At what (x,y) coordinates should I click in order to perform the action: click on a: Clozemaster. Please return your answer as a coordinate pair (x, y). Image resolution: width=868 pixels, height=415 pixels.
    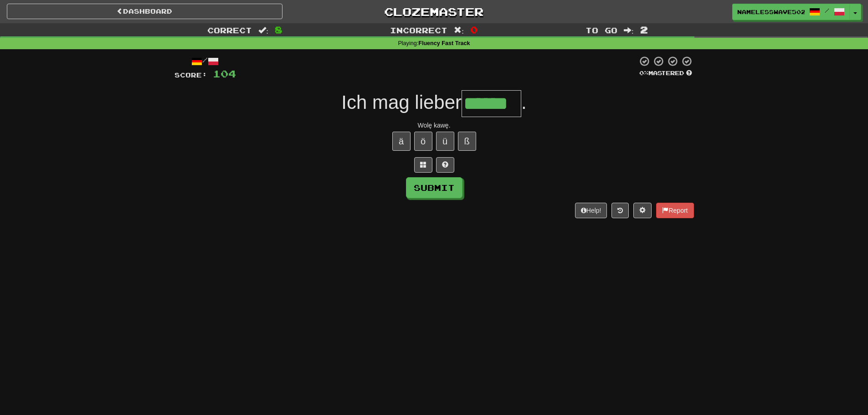
    Looking at the image, I should click on (434, 11).